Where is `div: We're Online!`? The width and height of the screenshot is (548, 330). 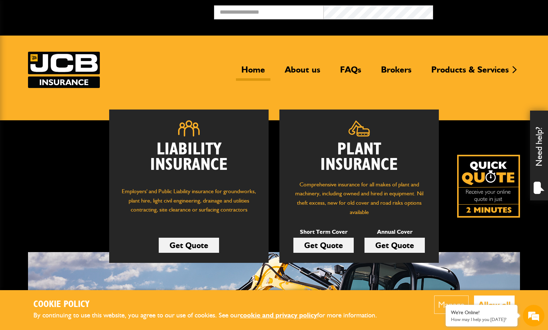
div: We're Online! is located at coordinates (481, 312).